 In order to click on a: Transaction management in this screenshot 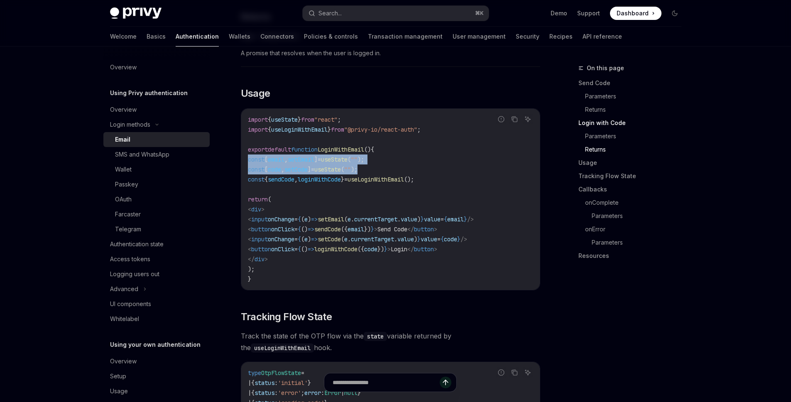, I will do `click(405, 37)`.